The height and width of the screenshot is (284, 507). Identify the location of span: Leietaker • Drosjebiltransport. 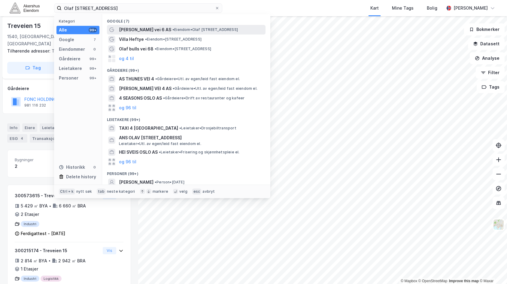
(208, 128).